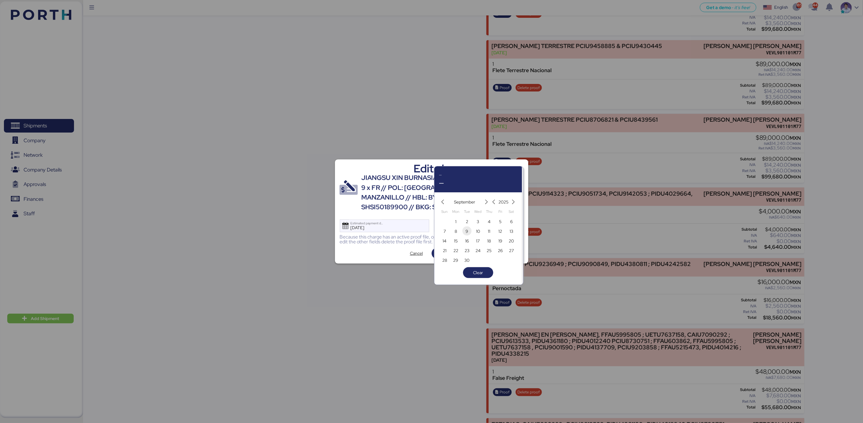 Image resolution: width=863 pixels, height=423 pixels. What do you see at coordinates (478, 231) in the screenshot?
I see `button: 10` at bounding box center [478, 231].